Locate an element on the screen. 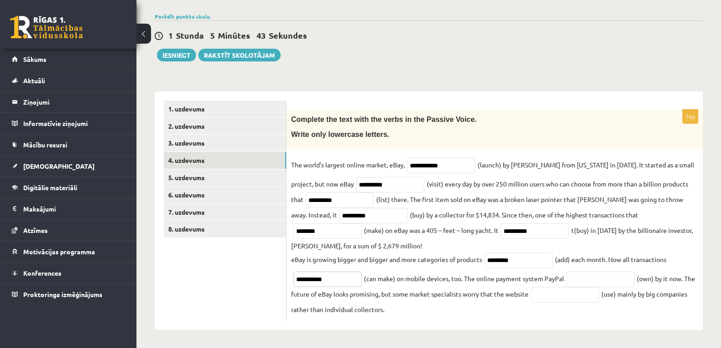 The image size is (721, 348). a: Maksājumi is located at coordinates (68, 209).